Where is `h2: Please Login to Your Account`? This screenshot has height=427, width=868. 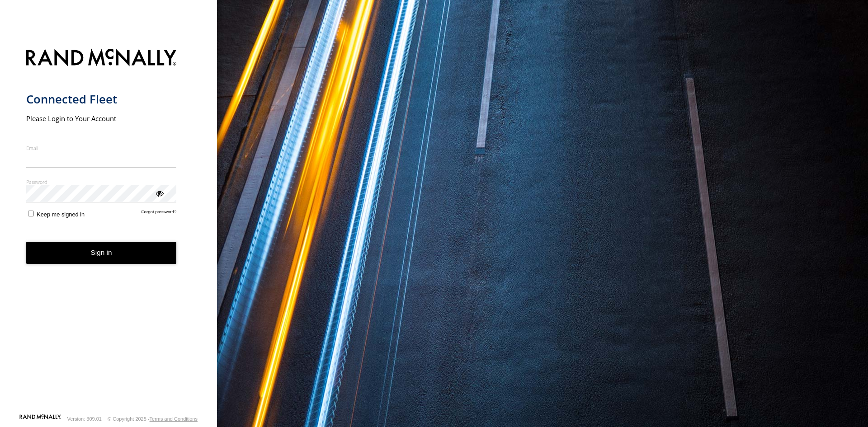 h2: Please Login to Your Account is located at coordinates (101, 118).